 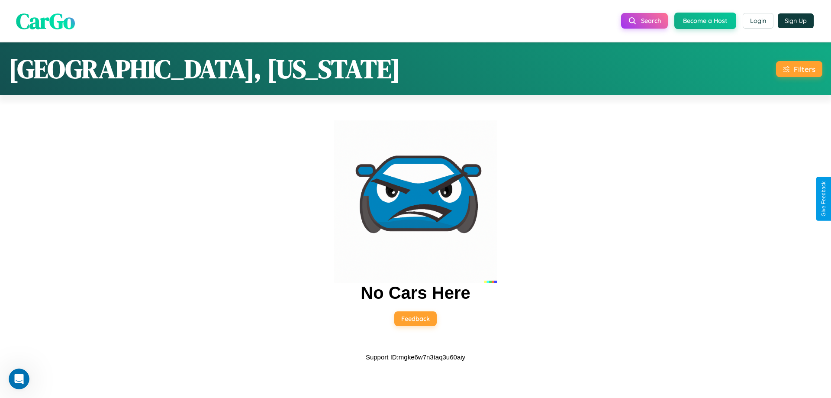 What do you see at coordinates (415, 293) in the screenshot?
I see `h2: No Cars Here` at bounding box center [415, 293].